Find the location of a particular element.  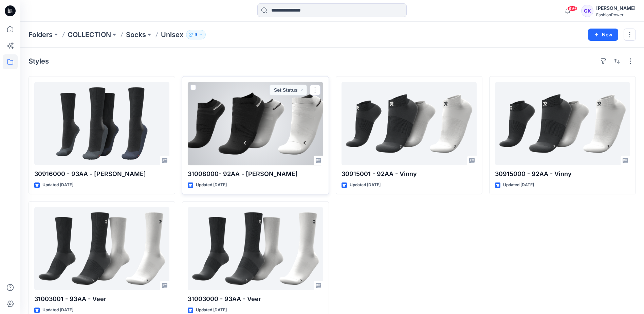

a: Folders is located at coordinates (41, 34).